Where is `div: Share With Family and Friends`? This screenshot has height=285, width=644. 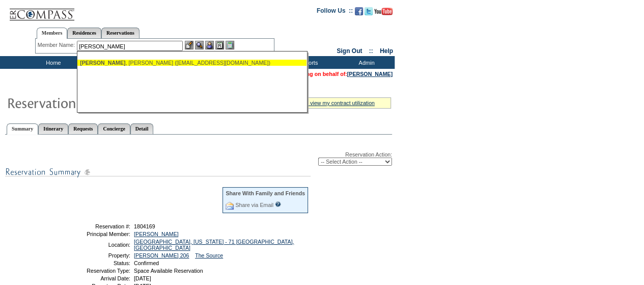
div: Share With Family and Friends is located at coordinates (265, 193).